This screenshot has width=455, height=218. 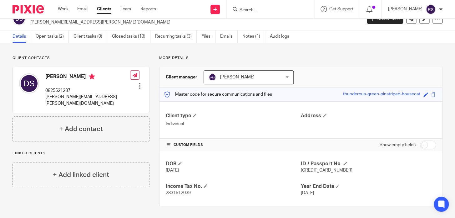 What do you see at coordinates (22, 36) in the screenshot?
I see `a: Details` at bounding box center [22, 36].